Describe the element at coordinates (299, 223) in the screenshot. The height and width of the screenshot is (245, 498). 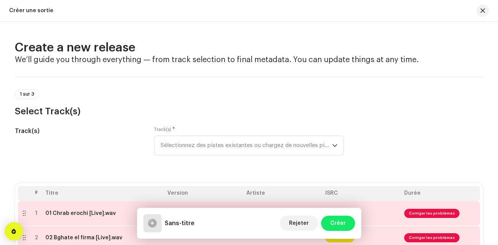
I see `button: Rejeter` at that location.